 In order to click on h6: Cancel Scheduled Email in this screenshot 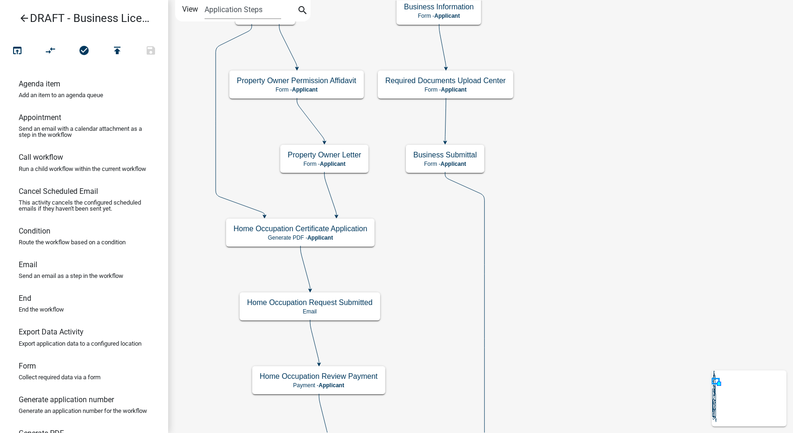, I will do `click(58, 191)`.